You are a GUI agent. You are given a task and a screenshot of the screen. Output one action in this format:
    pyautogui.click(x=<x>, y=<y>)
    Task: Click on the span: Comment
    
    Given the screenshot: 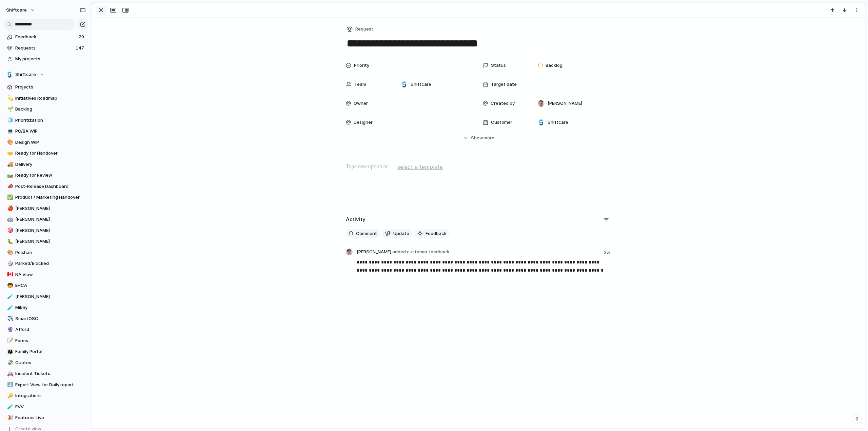 What is the action you would take?
    pyautogui.click(x=367, y=234)
    